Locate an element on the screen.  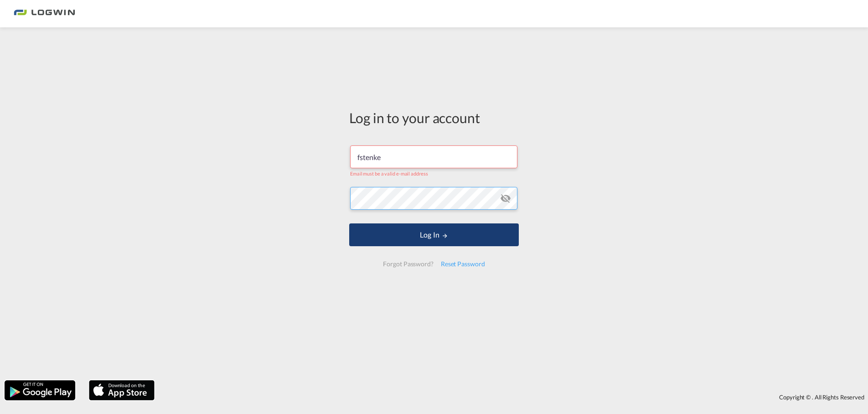
span: Email must be a valid e-mail address is located at coordinates (389, 173).